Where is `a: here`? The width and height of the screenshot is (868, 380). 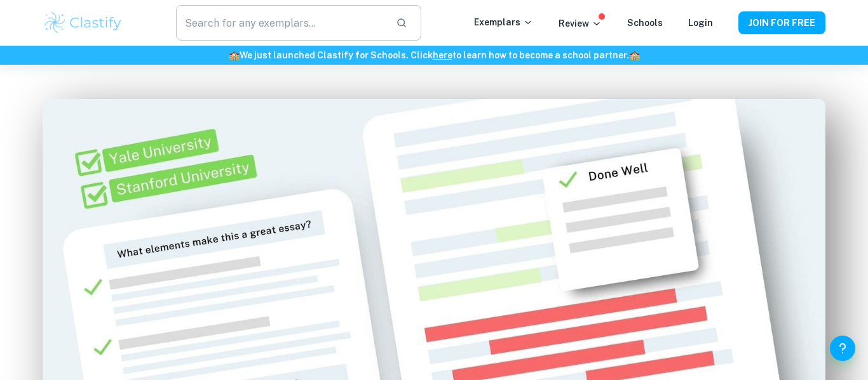
a: here is located at coordinates (442, 55).